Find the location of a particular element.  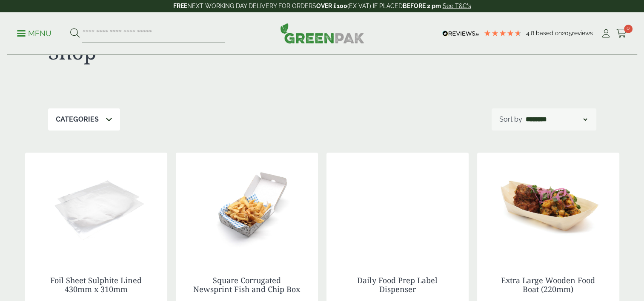

span: reviews is located at coordinates (582, 33).